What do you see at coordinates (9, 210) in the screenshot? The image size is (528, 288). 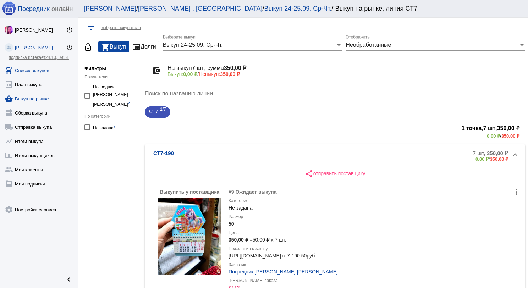 I see `mat-icon: settings` at bounding box center [9, 210].